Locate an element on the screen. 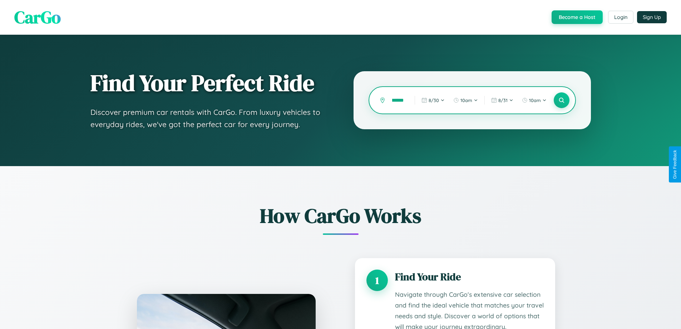  button: Sign Up is located at coordinates (652, 17).